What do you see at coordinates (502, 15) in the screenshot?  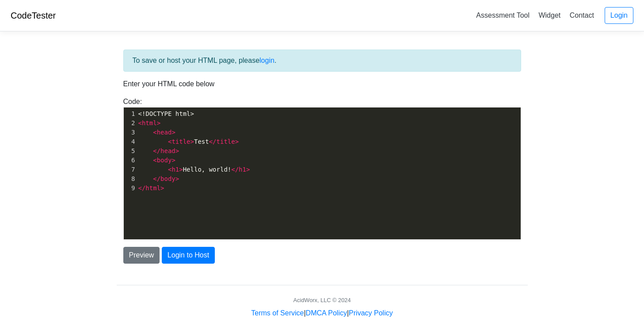 I see `a: Assessment Tool` at bounding box center [502, 15].